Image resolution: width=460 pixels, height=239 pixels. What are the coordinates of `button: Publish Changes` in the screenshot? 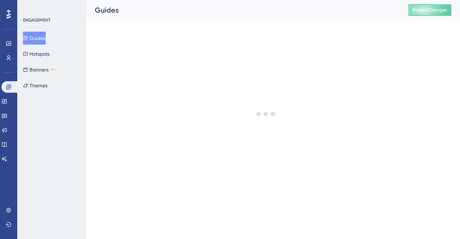 It's located at (430, 10).